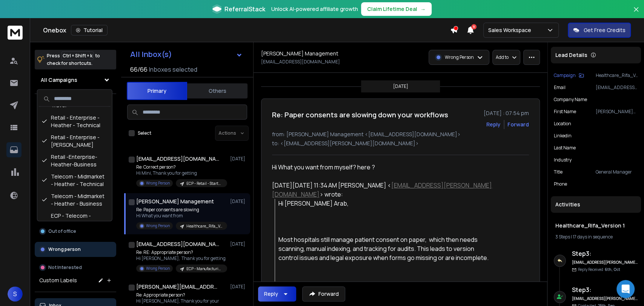 The height and width of the screenshot is (306, 644). I want to click on p: Unlock AI-powered affiliate growth, so click(314, 9).